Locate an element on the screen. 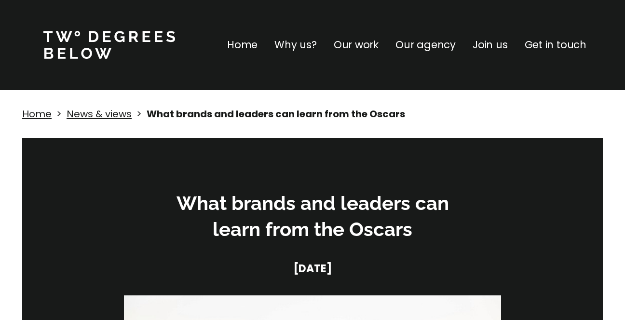  a: Get in touch is located at coordinates (555, 45).